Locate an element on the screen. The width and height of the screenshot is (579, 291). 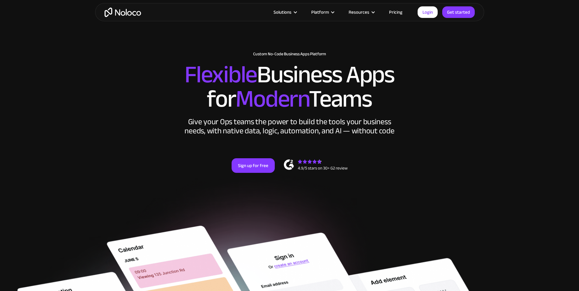
a: home is located at coordinates (123, 12).